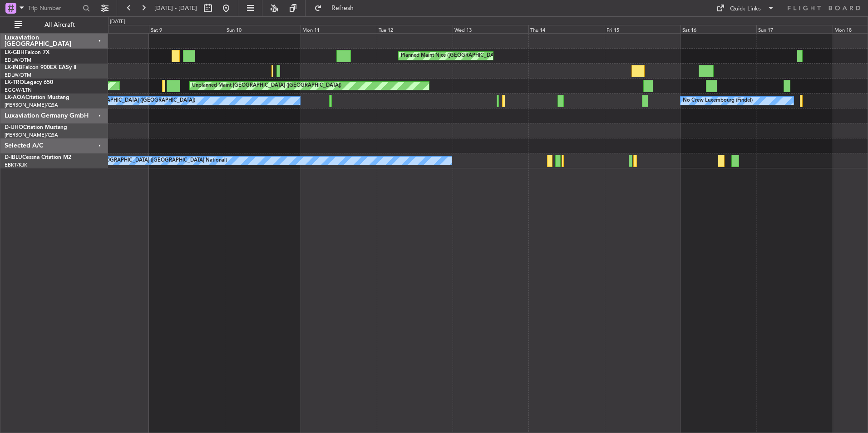 The height and width of the screenshot is (433, 868). I want to click on span: All Aircraft, so click(59, 25).